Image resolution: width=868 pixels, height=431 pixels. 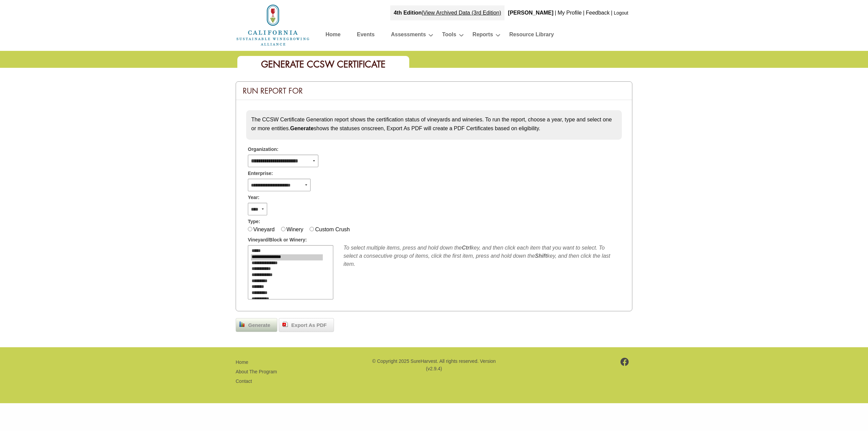 I want to click on strong: Generate, so click(x=302, y=128).